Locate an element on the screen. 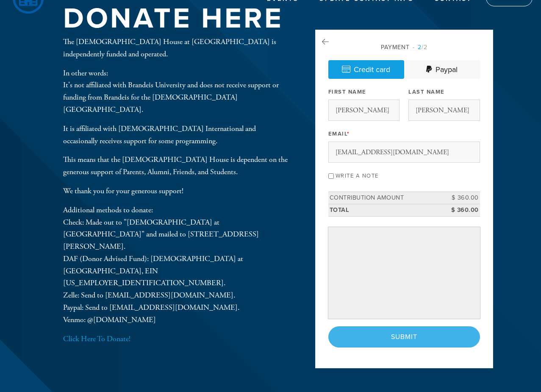  div: Payment is located at coordinates (404, 47).